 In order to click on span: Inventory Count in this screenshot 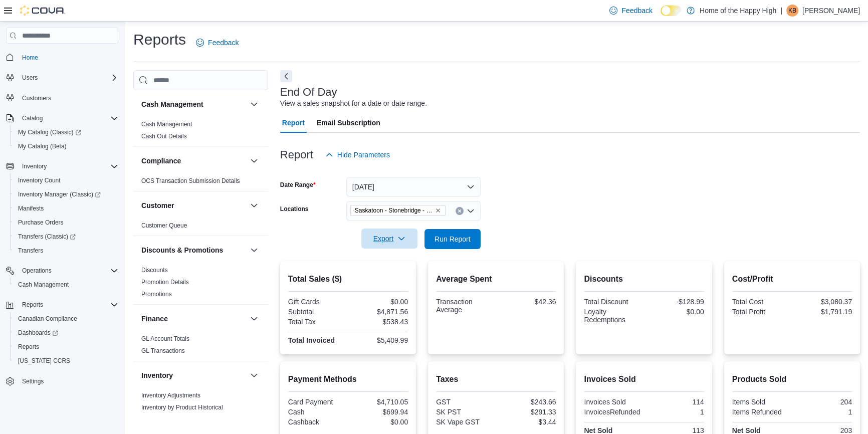, I will do `click(66, 180)`.